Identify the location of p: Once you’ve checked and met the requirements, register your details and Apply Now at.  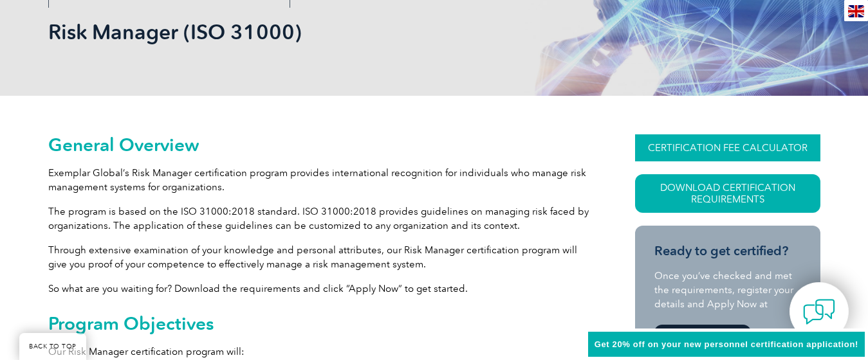
(728, 290).